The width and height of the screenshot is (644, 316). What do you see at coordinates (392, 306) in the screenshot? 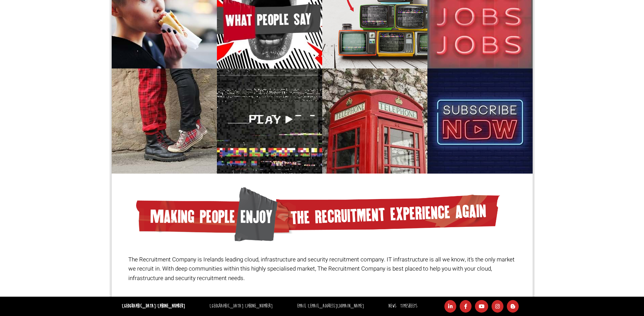
I see `a: News` at bounding box center [392, 306].